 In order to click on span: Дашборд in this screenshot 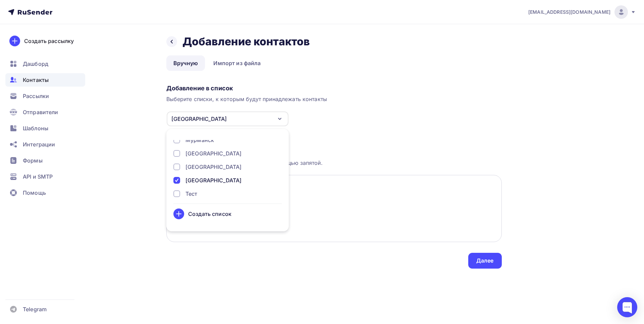, I will do `click(36, 64)`.